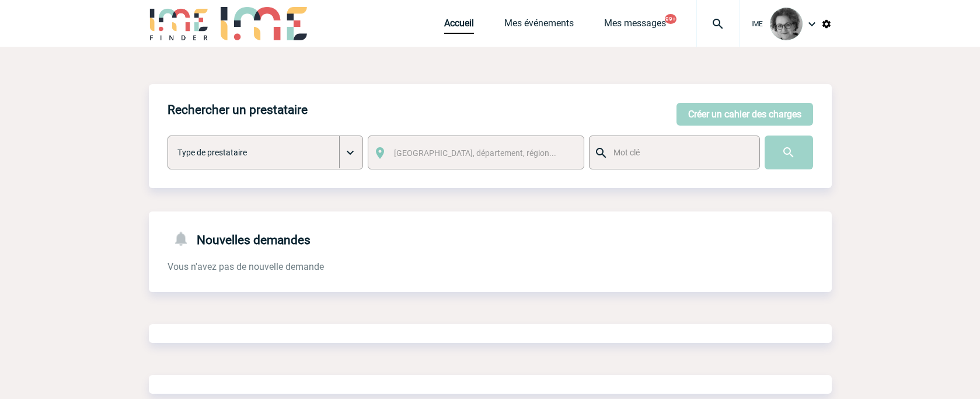 Image resolution: width=980 pixels, height=399 pixels. I want to click on span: Vous n'avez pas de nouvelle demande, so click(246, 266).